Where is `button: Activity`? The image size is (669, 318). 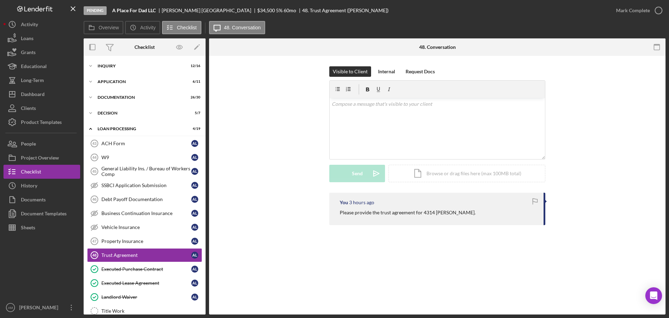
button: Activity is located at coordinates (143, 28).